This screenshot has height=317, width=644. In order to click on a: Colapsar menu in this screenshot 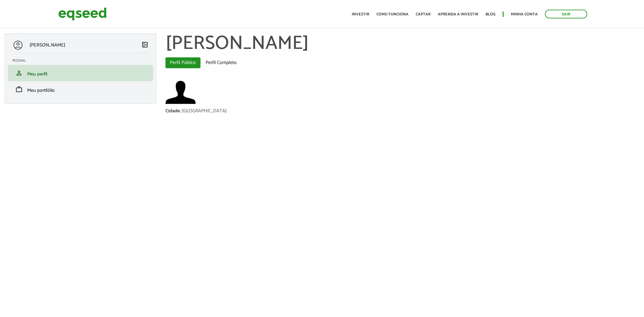, I will do `click(145, 45)`.